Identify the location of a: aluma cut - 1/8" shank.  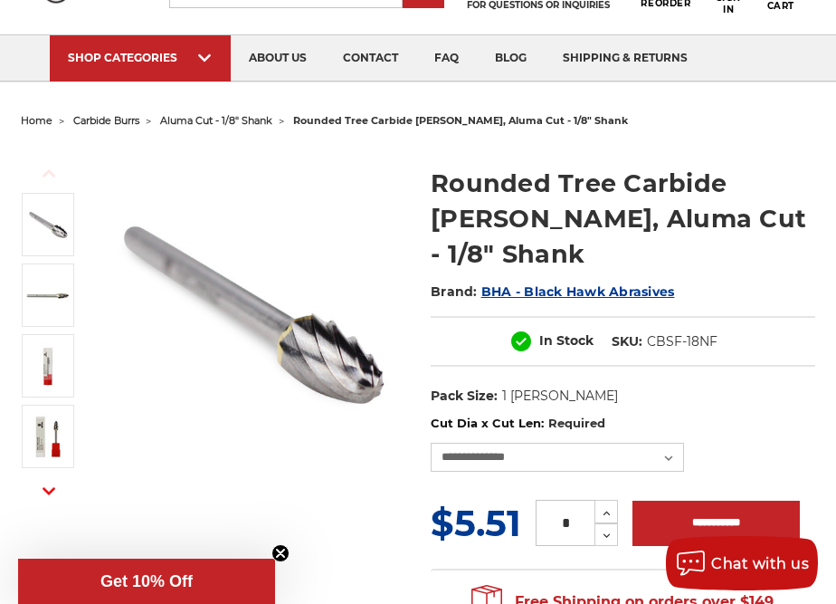
(216, 120).